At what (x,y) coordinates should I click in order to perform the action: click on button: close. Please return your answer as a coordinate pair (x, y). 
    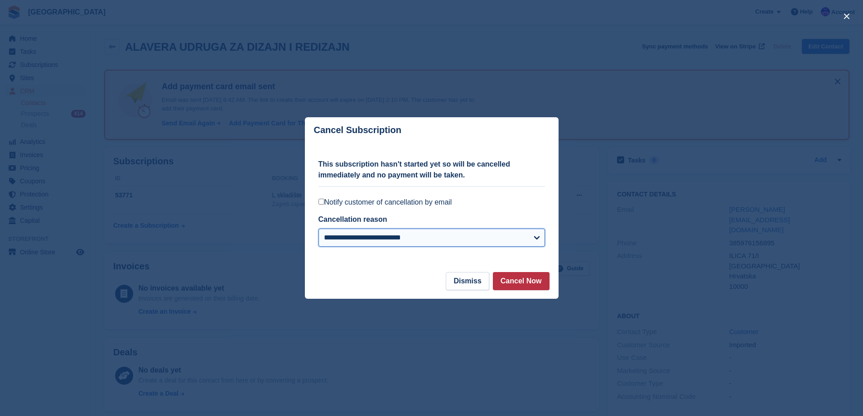
    Looking at the image, I should click on (847, 16).